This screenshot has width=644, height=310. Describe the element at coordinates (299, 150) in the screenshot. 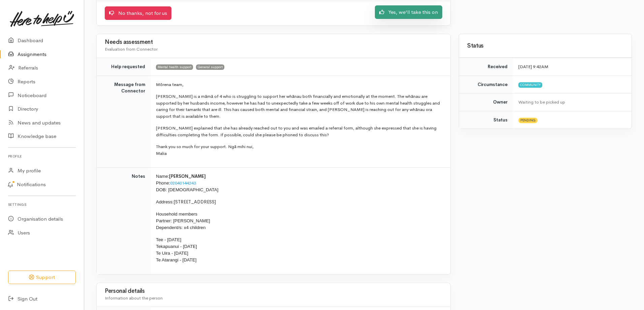

I see `p: Thank you so much for your support. Ngā mihi nui, Malia` at that location.